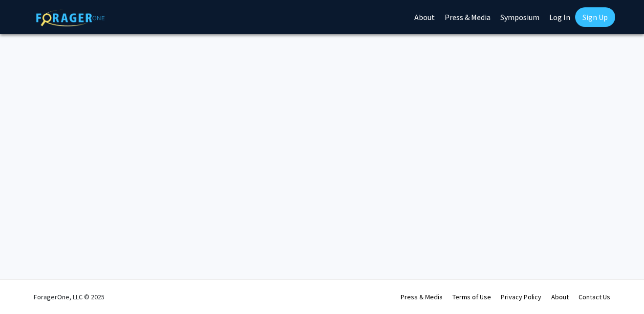  What do you see at coordinates (521, 297) in the screenshot?
I see `a: Privacy Policy` at bounding box center [521, 297].